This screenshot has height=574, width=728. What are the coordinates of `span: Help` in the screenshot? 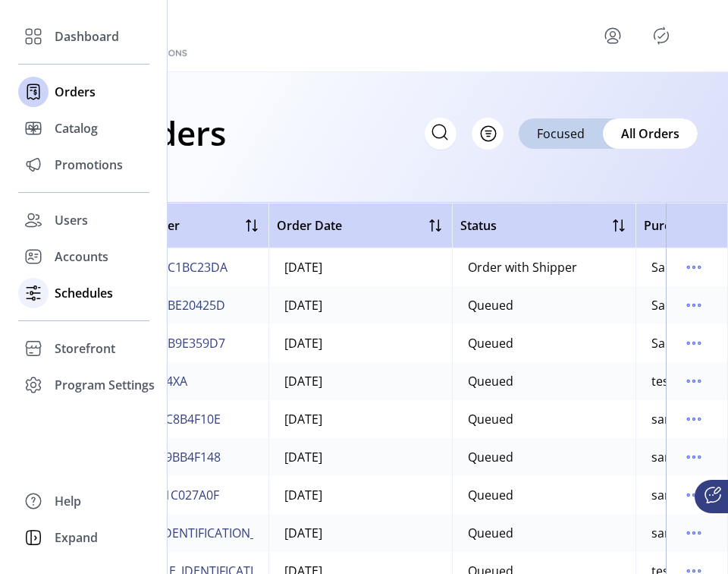 It's located at (67, 501).